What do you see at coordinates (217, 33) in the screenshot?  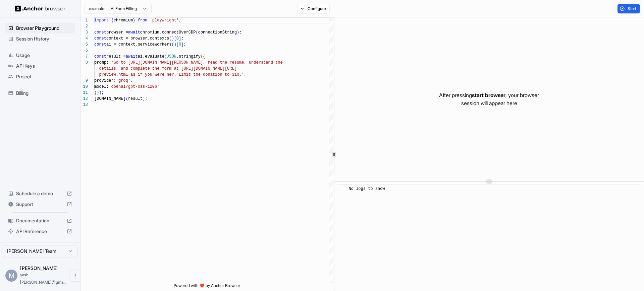 I see `span: connectionString` at bounding box center [217, 33].